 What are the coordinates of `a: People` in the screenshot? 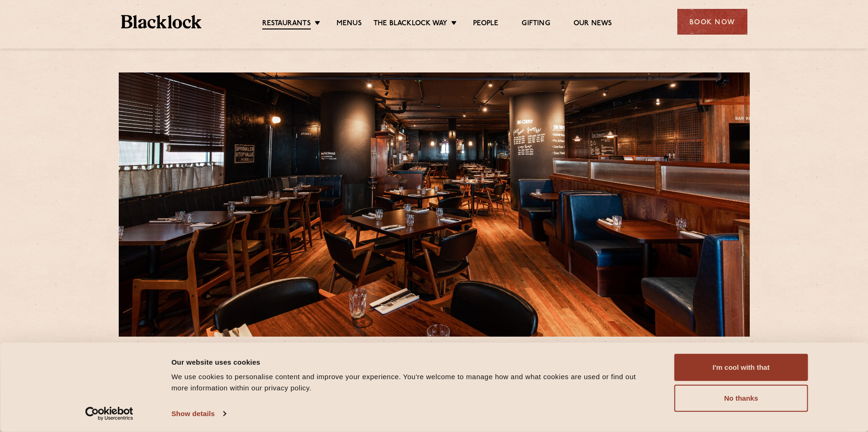 It's located at (486, 24).